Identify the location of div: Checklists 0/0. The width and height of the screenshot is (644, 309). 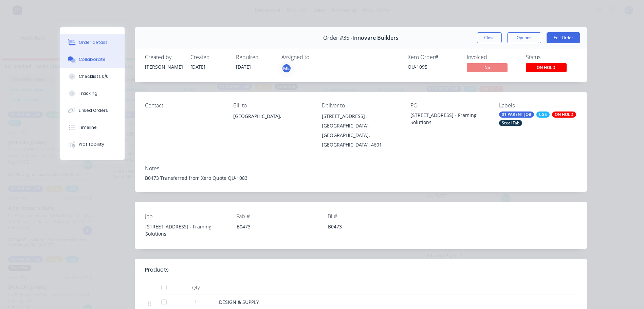
(94, 76).